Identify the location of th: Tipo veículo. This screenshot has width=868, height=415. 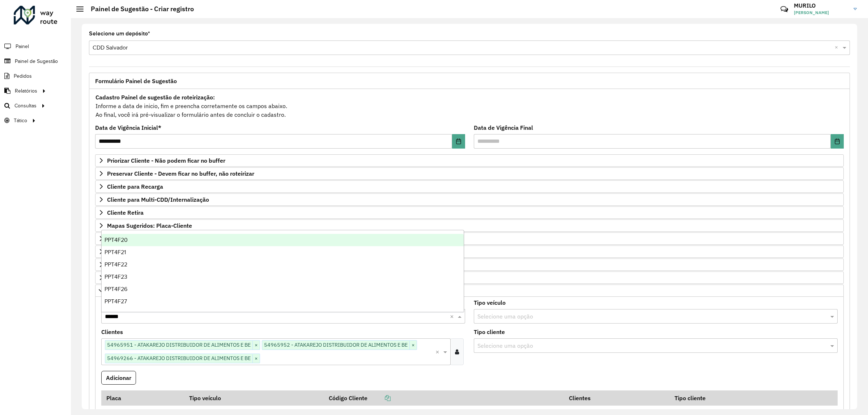
(254, 398).